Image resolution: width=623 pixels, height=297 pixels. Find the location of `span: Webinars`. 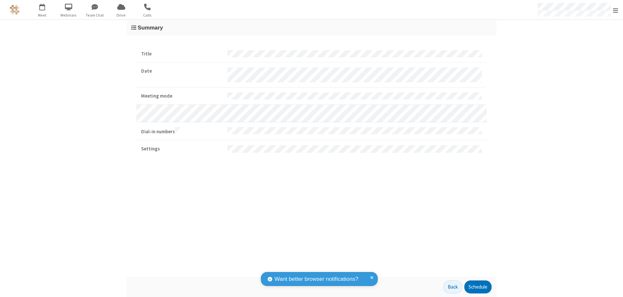

span: Webinars is located at coordinates (68, 15).